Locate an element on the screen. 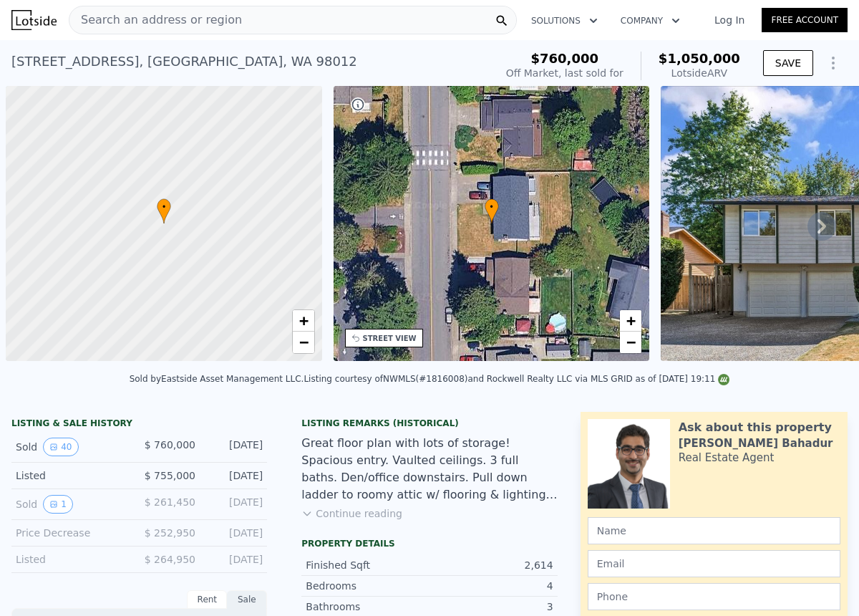  div: Sale is located at coordinates (247, 599).